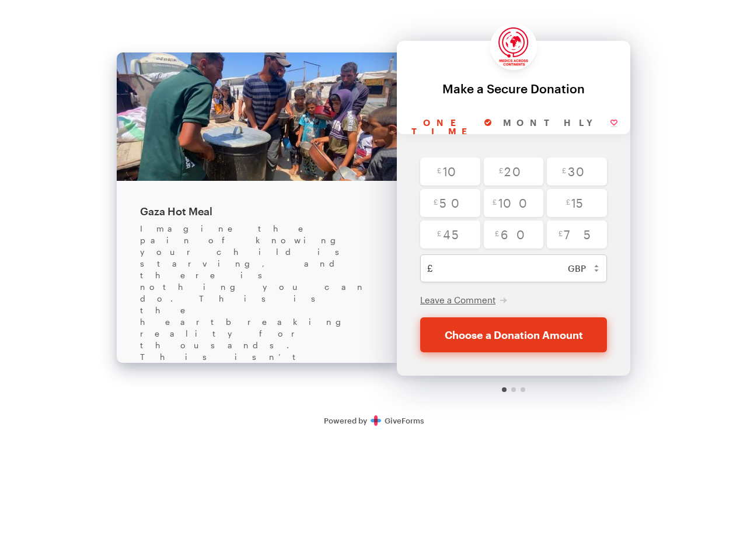 Image resolution: width=747 pixels, height=560 pixels. I want to click on button: Leave a Comment, so click(463, 299).